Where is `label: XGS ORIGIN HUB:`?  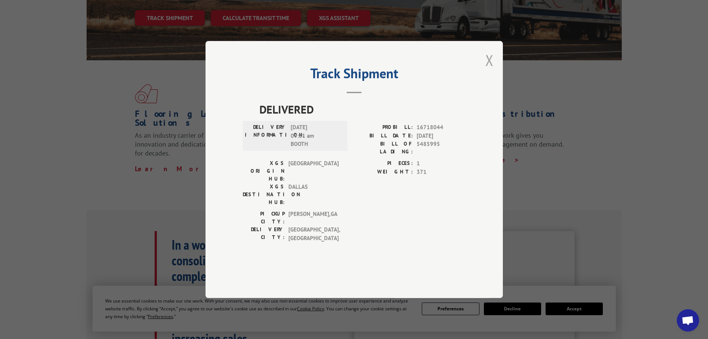
label: XGS ORIGIN HUB: is located at coordinates (264, 171).